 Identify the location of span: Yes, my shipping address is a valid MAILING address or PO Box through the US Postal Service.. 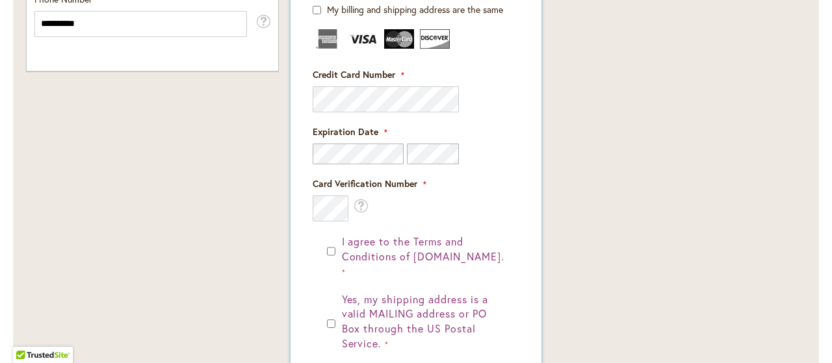
(415, 322).